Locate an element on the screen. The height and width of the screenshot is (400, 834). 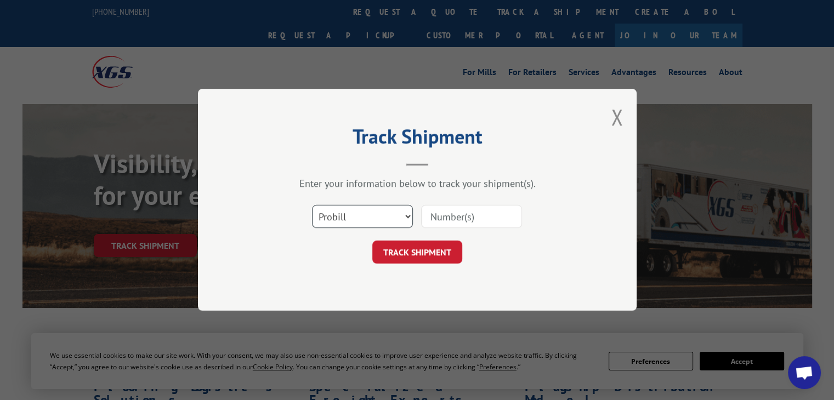
div: Enter your information below to track your shipment(s). is located at coordinates (417, 184).